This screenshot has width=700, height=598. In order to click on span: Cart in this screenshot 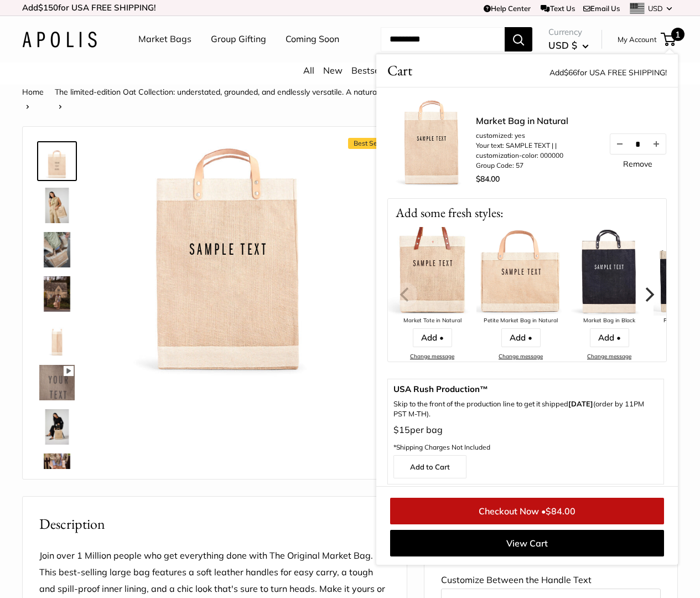, I will do `click(399, 70)`.